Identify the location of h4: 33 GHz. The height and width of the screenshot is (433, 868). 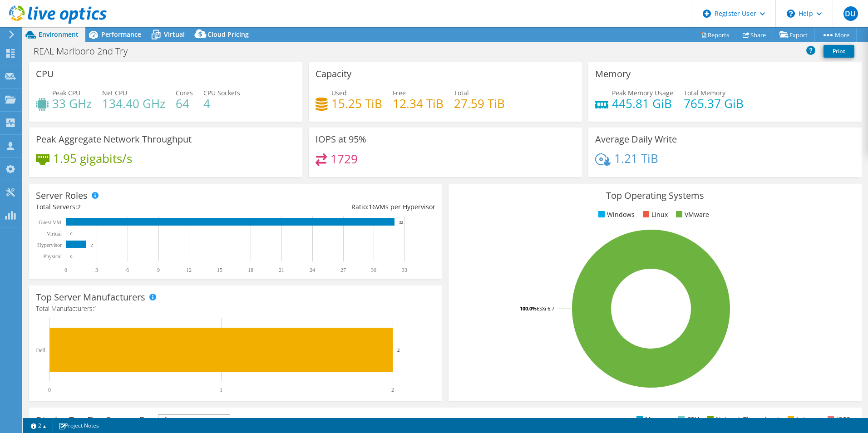
(72, 103).